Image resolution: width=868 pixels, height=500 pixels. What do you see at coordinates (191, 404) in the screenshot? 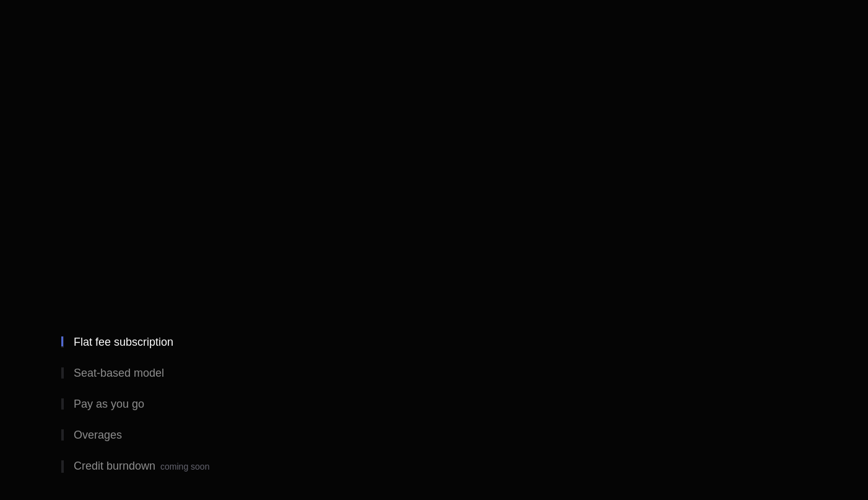
I see `button: Pay as you go` at bounding box center [191, 404].